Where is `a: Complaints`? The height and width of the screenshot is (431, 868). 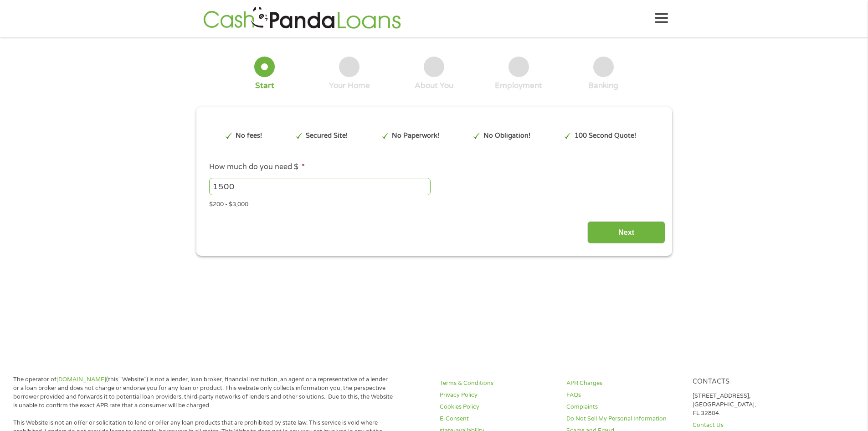
a: Complaints is located at coordinates (624, 406).